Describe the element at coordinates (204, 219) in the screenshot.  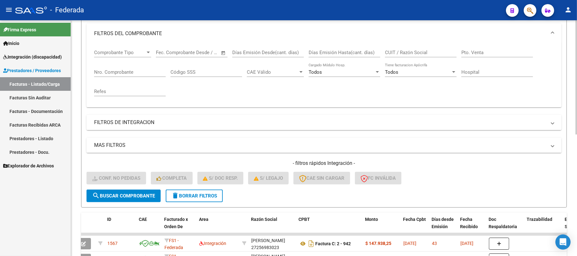
I see `span: Area` at that location.